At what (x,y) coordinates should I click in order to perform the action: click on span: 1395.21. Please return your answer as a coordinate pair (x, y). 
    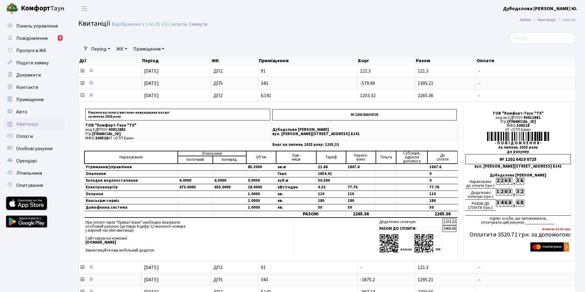
    Looking at the image, I should click on (425, 83).